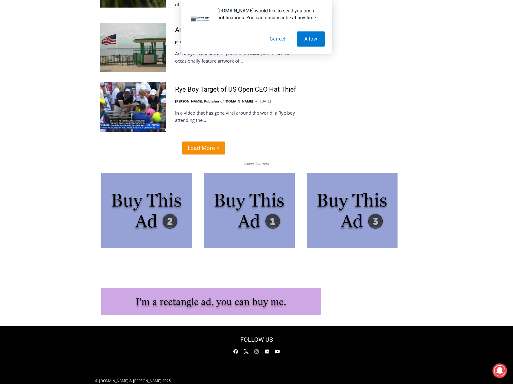 The height and width of the screenshot is (384, 513). What do you see at coordinates (211, 301) in the screenshot?
I see `a: I'm a rectangle ad, you can buy me` at bounding box center [211, 301].